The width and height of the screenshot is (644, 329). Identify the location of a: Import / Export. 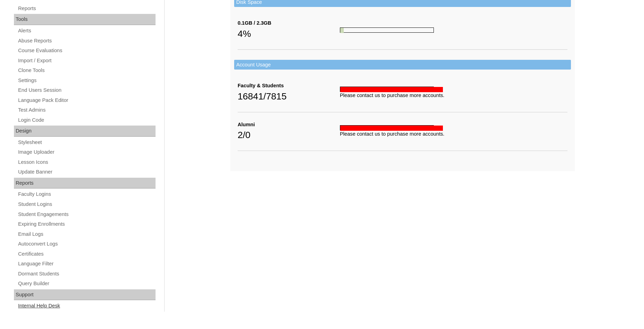
(86, 61).